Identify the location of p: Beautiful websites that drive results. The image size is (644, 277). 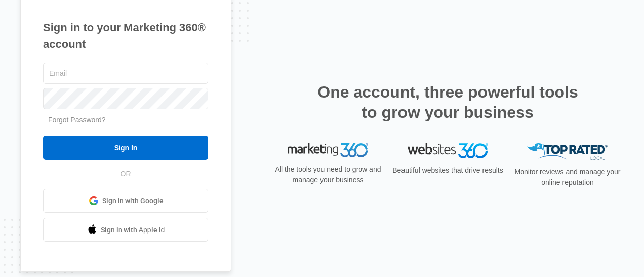
(448, 170).